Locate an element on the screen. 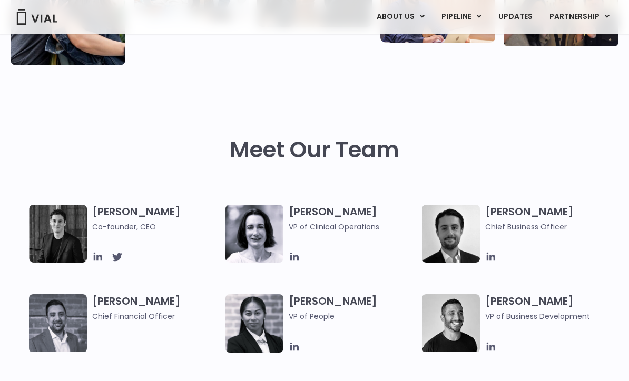  img: A black and white photo of a man in a suit holding a vial. is located at coordinates (451, 234).